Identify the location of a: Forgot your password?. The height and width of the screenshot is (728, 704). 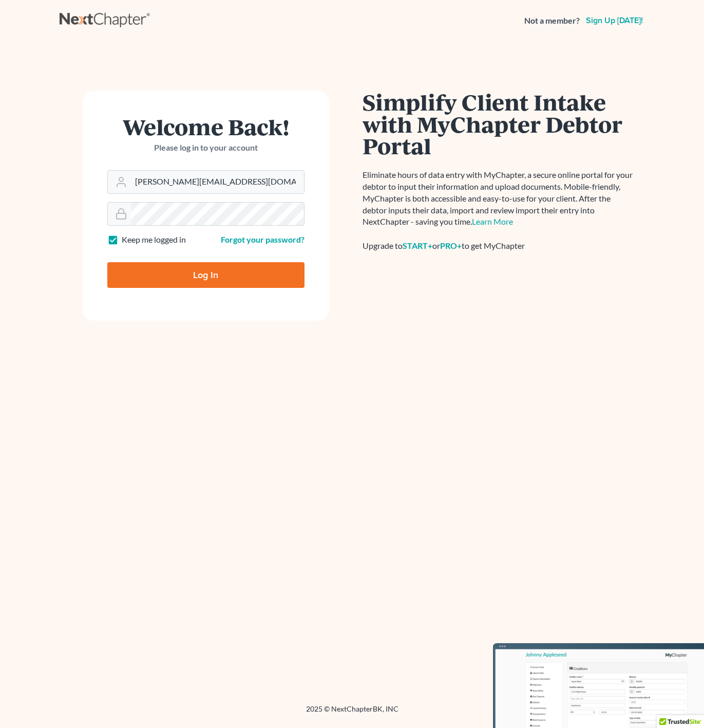
(263, 239).